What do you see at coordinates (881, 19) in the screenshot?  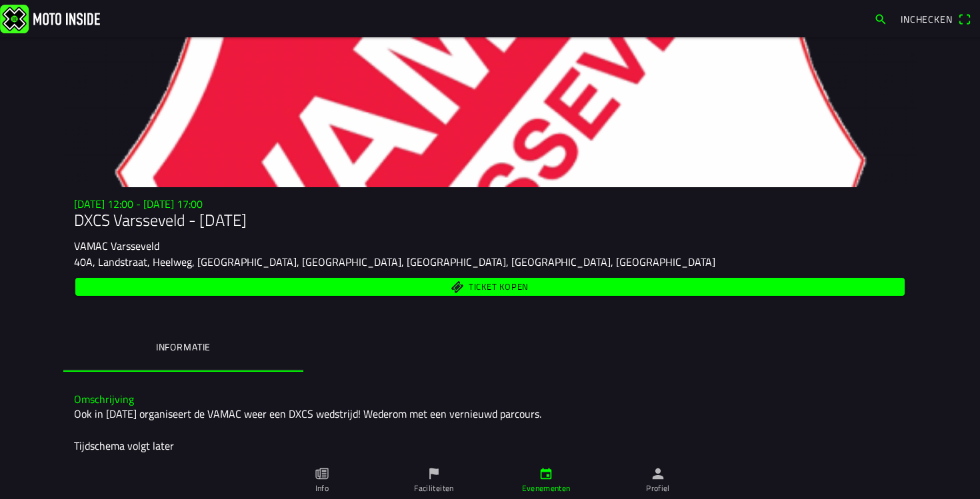 I see `a: search` at bounding box center [881, 19].